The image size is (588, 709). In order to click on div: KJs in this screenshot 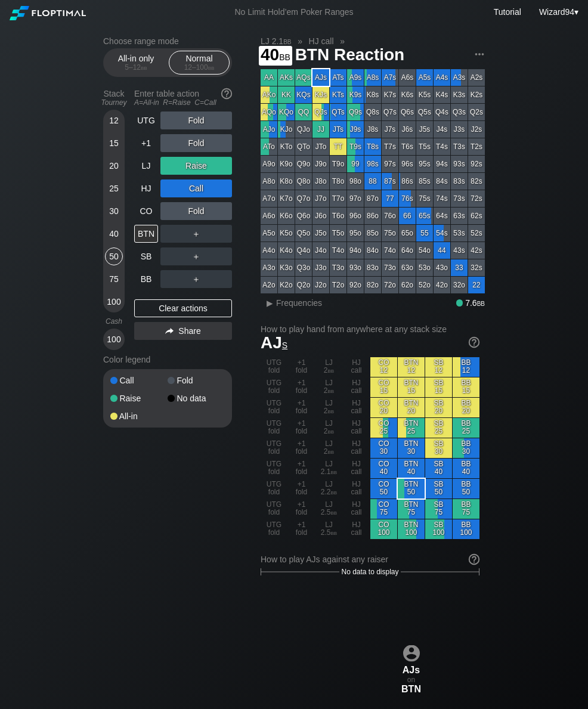, I will do `click(321, 95)`.